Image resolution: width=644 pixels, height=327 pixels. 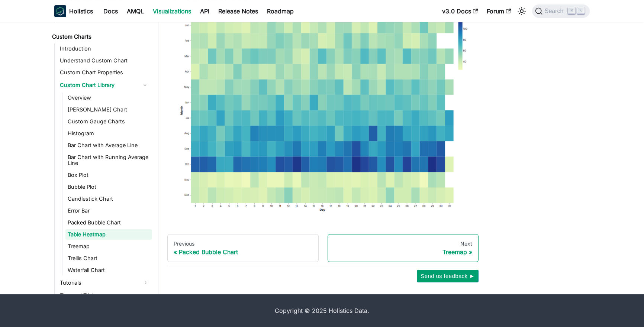 I want to click on div: Treemap, so click(x=403, y=252).